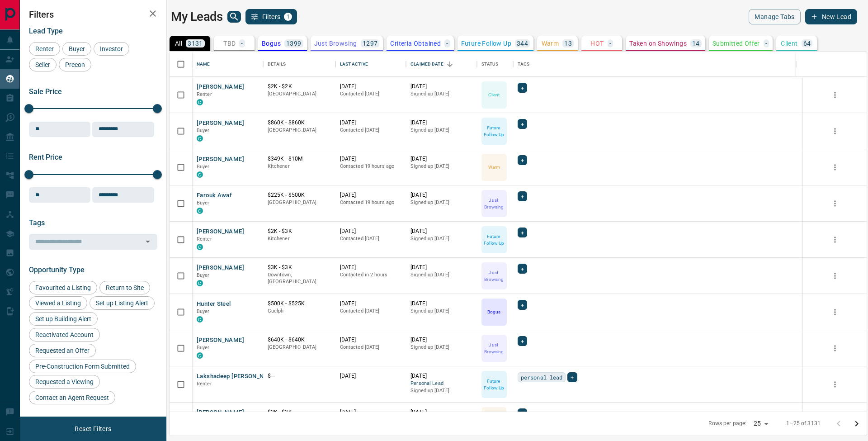 This screenshot has width=868, height=441. I want to click on div: 25, so click(761, 424).